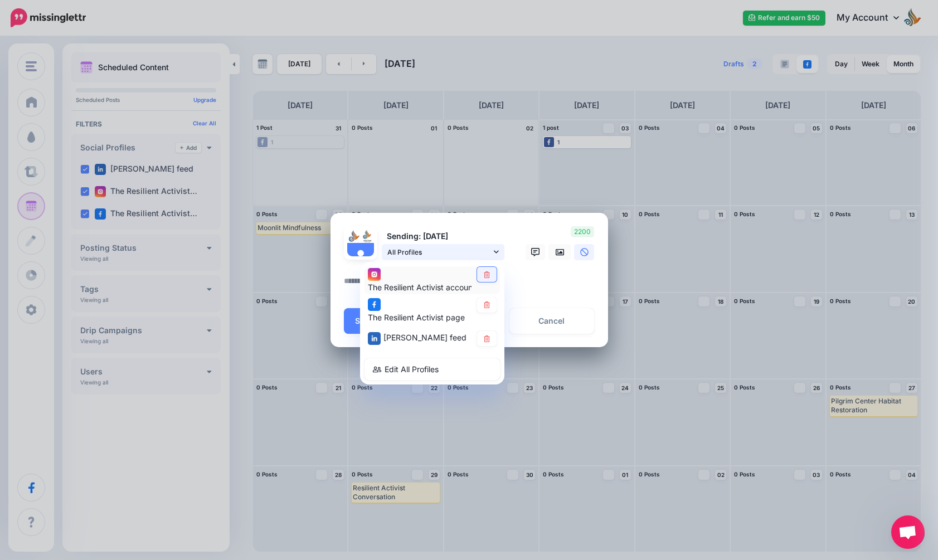  I want to click on img: linkedin-square.png, so click(374, 338).